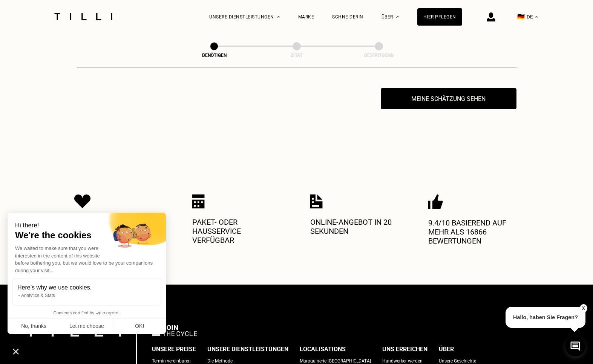  Describe the element at coordinates (355, 227) in the screenshot. I see `p: Online-Angebot in 20 Sekunden` at that location.